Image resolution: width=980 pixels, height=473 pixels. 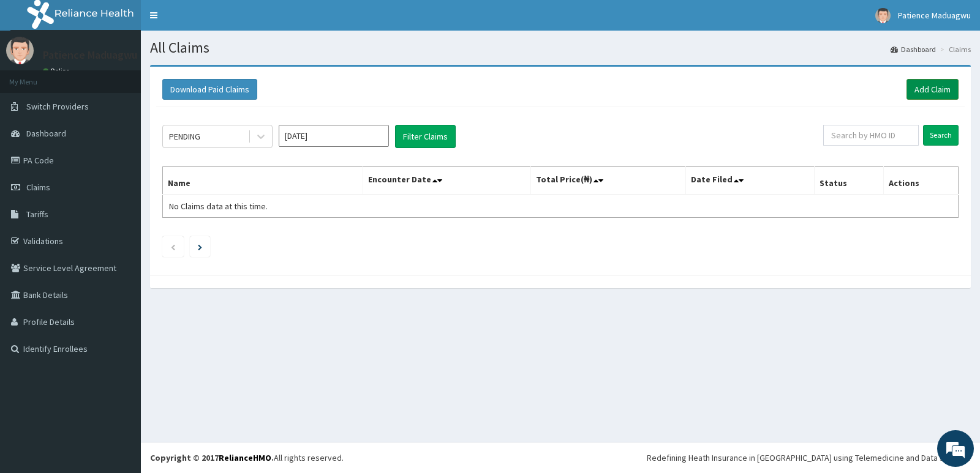 What do you see at coordinates (848, 181) in the screenshot?
I see `th: Status` at bounding box center [848, 181].